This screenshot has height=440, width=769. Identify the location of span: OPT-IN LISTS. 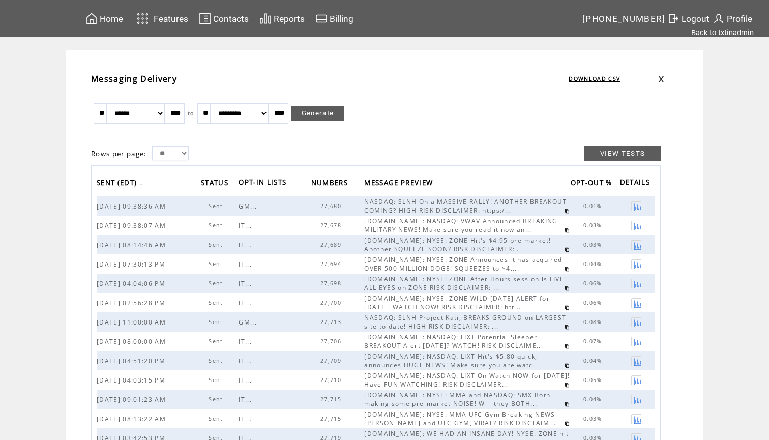
(264, 183).